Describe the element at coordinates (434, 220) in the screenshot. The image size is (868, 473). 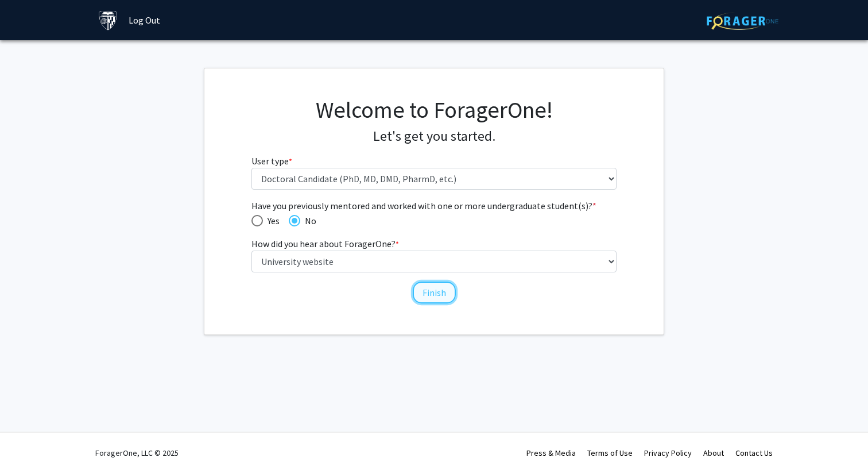
I see `mat-radio-group: Have you previously mentored and worked with one or more undergraduate student(s)?` at that location.